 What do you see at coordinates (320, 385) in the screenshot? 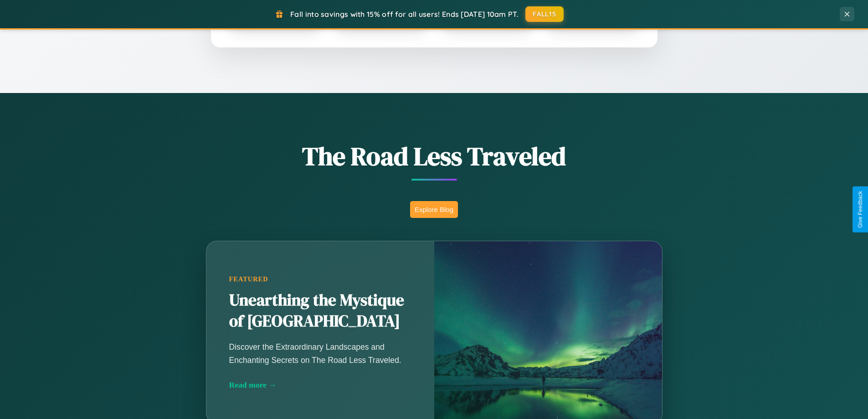
I see `div: Read more →` at bounding box center [320, 385].